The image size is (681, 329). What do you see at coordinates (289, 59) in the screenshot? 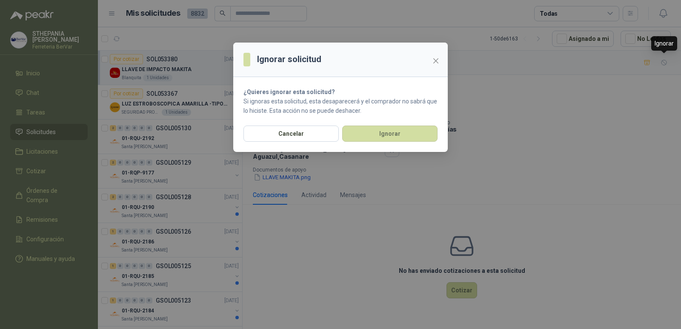
I see `h3: Ignorar solicitud` at bounding box center [289, 59].